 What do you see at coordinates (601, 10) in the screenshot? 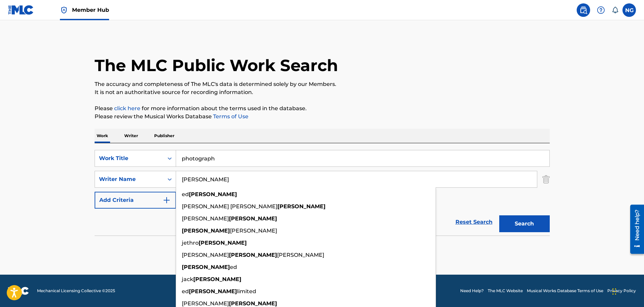
I see `div: Help` at bounding box center [601, 10].